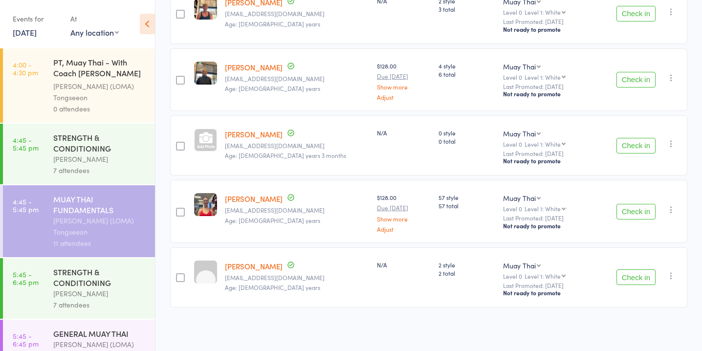 The image size is (702, 351). Describe the element at coordinates (205, 73) in the screenshot. I see `img: image1757497051.png` at that location.